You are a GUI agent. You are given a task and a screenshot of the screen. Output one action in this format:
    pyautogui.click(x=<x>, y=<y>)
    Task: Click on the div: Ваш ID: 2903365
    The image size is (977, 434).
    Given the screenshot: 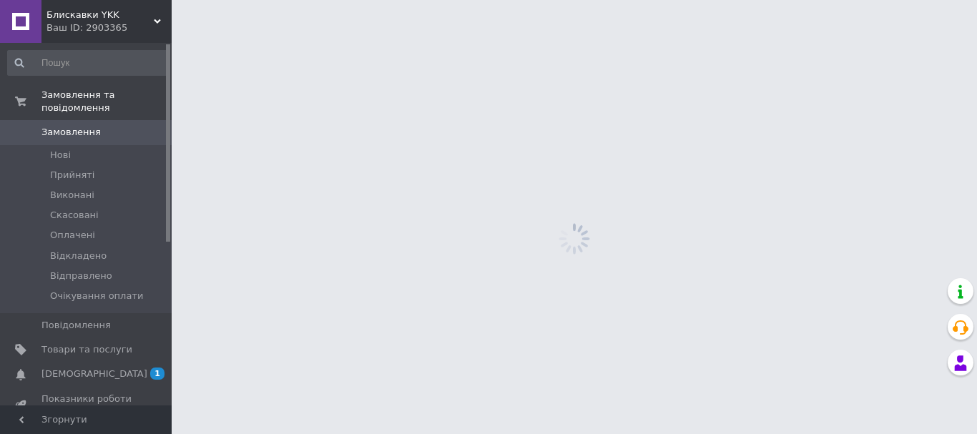 What is the action you would take?
    pyautogui.click(x=109, y=28)
    